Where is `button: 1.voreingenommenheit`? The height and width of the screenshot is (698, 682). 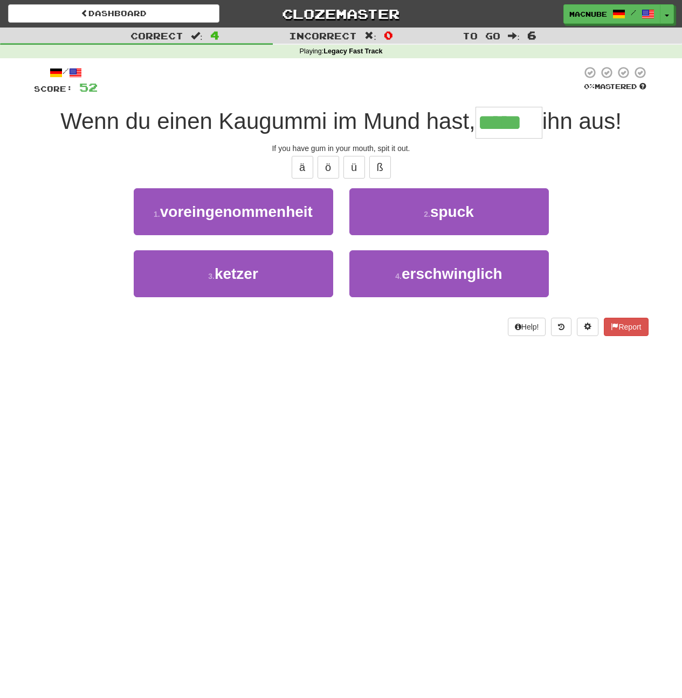
button: 1.voreingenommenheit is located at coordinates (234, 211).